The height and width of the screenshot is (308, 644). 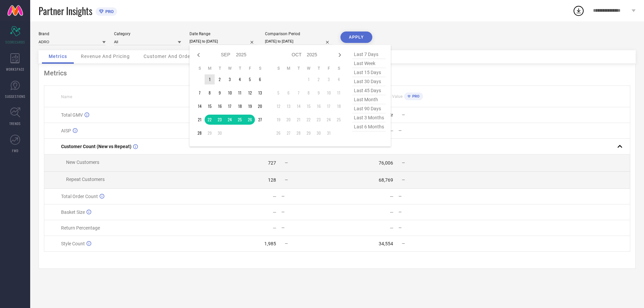 What do you see at coordinates (200, 106) in the screenshot?
I see `td: Sun Sep 14 2025` at bounding box center [200, 106].